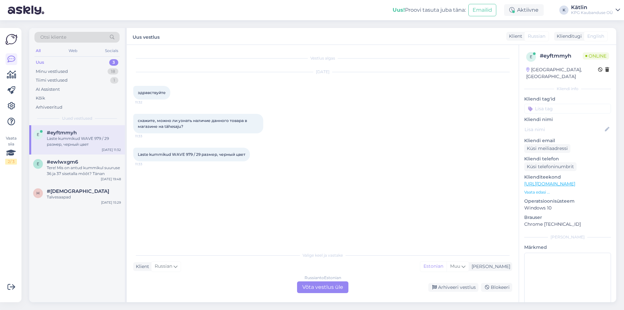 The height and width of the screenshot is (310, 624). I want to click on p: Kliendi email, so click(568, 140).